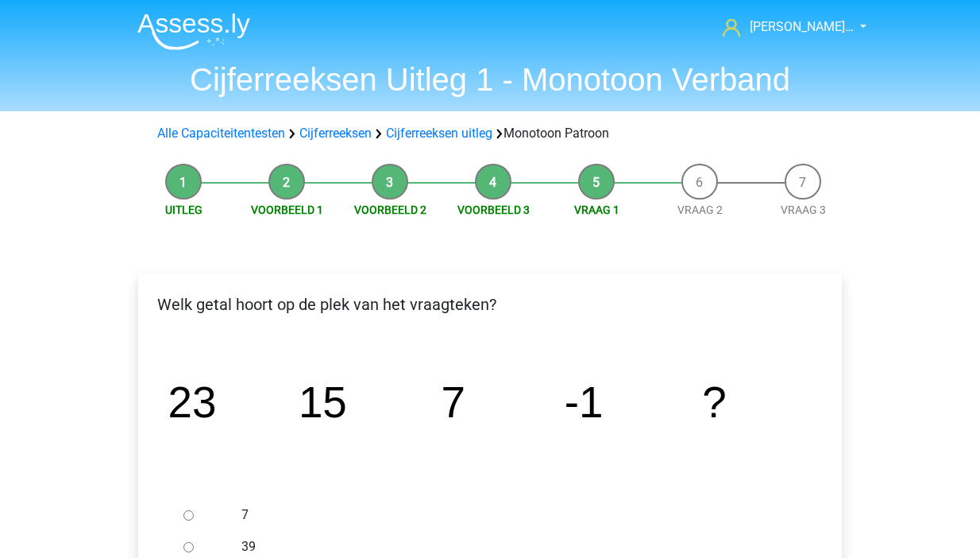 The image size is (980, 558). Describe the element at coordinates (221, 133) in the screenshot. I see `a: Alle Capaciteitentesten` at that location.